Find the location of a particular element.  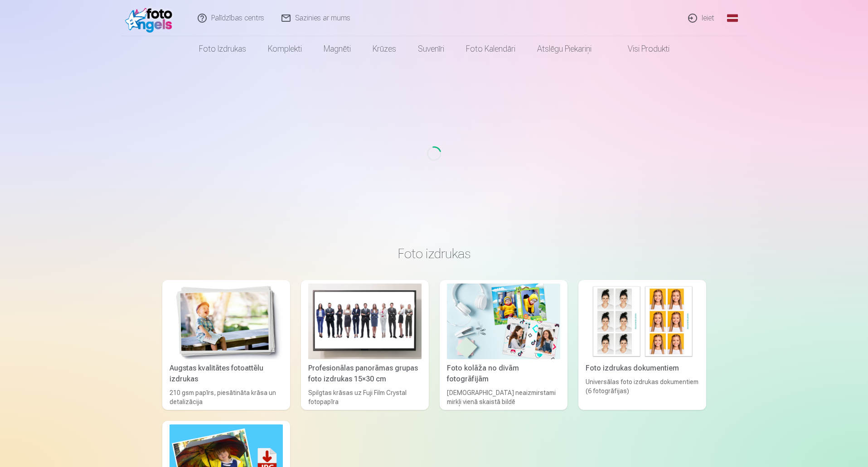

a: Krūzes is located at coordinates (385, 49).